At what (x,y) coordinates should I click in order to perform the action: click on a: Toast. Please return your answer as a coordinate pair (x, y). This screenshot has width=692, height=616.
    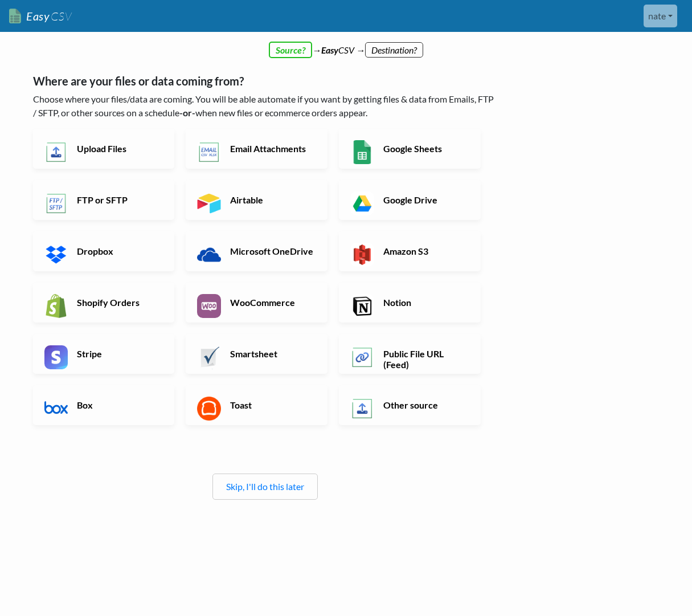
    Looking at the image, I should click on (256, 405).